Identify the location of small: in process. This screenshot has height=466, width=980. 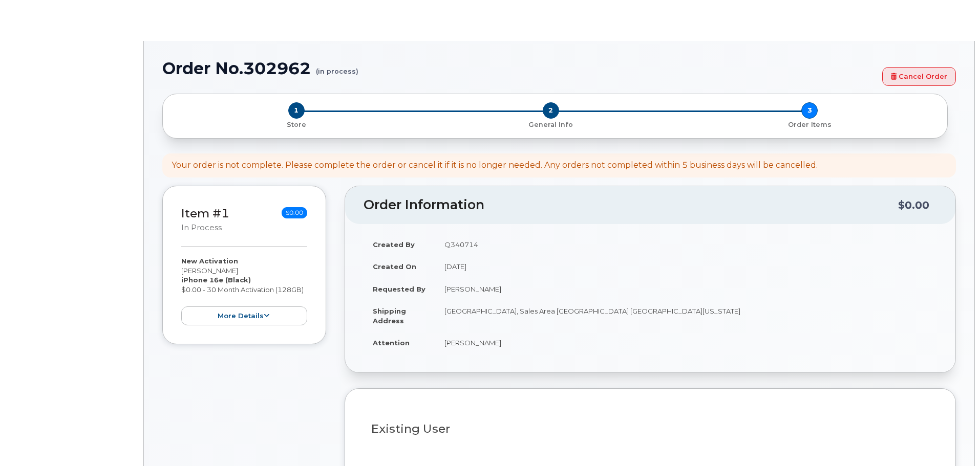
(201, 227).